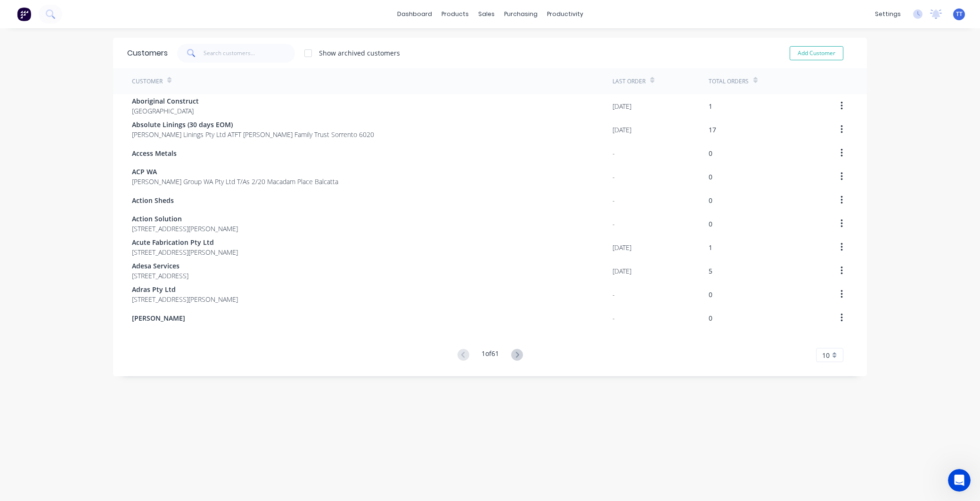 This screenshot has height=501, width=980. I want to click on div: 17, so click(712, 129).